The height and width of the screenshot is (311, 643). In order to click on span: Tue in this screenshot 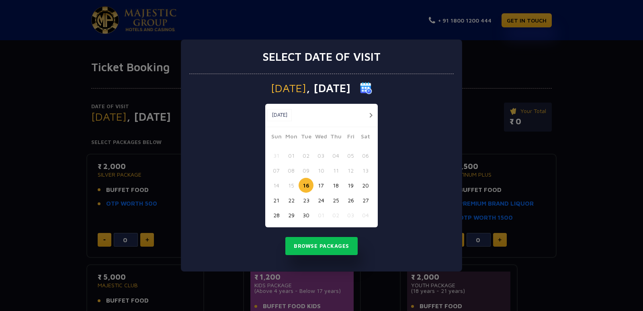, I will do `click(306, 137)`.